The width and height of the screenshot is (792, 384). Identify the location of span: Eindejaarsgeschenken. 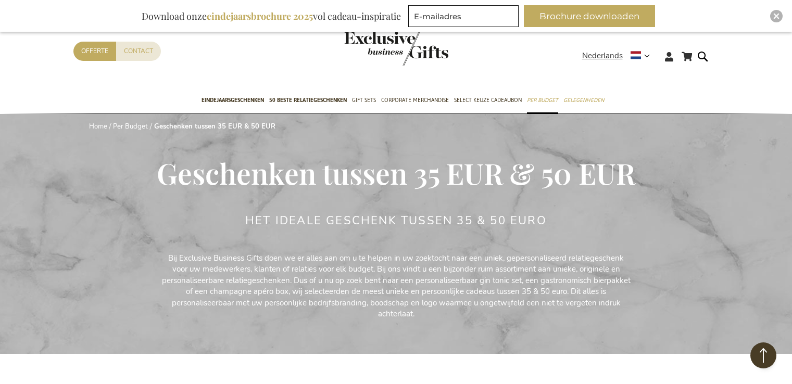
(233, 100).